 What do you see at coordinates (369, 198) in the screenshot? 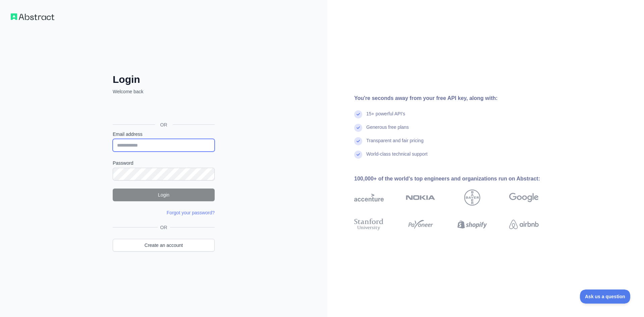
I see `img: accenture` at bounding box center [369, 198].